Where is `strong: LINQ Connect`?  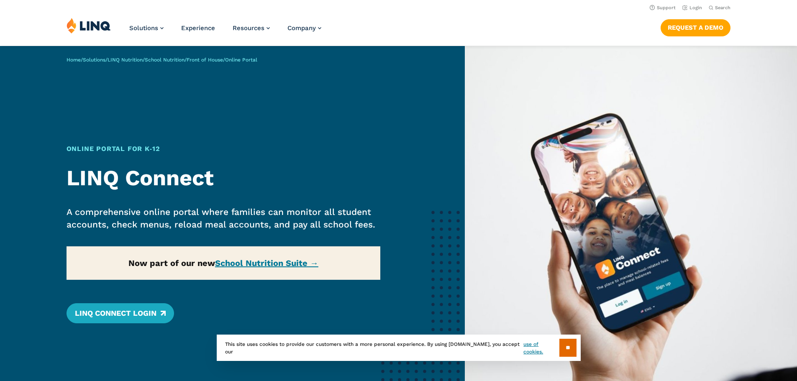
strong: LINQ Connect is located at coordinates (140, 178).